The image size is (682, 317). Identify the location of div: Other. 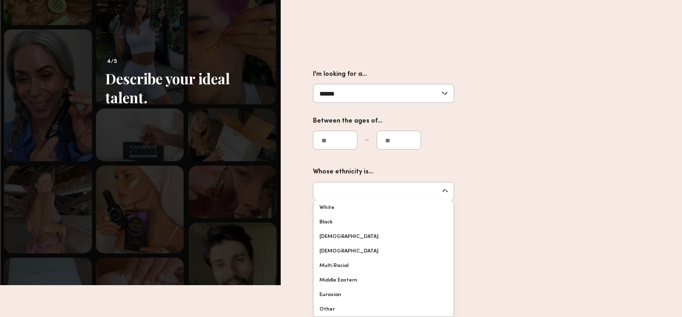
(383, 309).